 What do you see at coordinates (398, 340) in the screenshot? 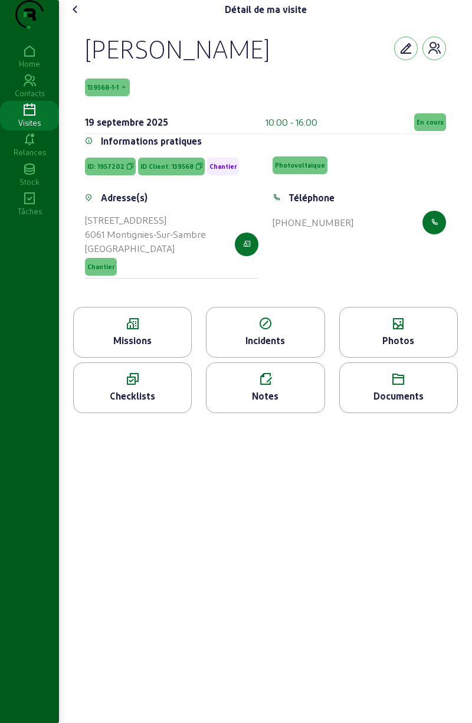
I see `div: Photos` at bounding box center [398, 340].